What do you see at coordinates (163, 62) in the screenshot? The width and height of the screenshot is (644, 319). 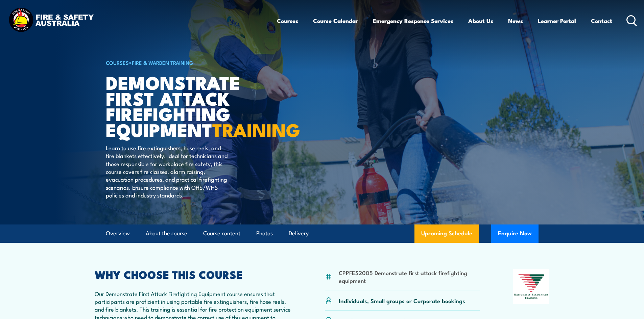 I see `a: Fire & Warden Training` at bounding box center [163, 62].